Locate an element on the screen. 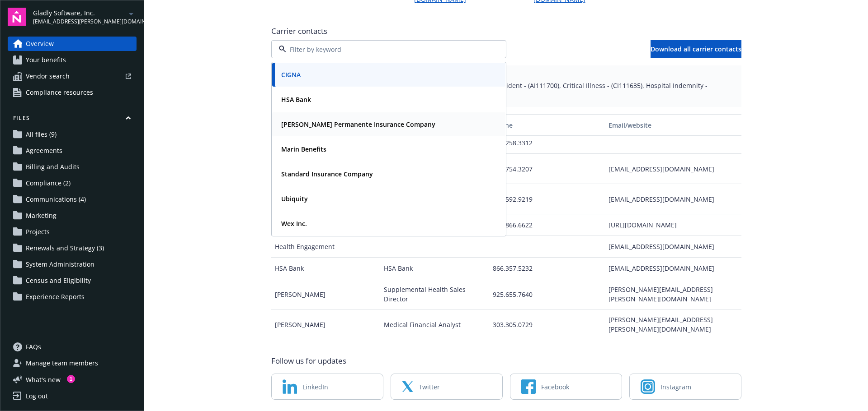 Image resolution: width=868 pixels, height=411 pixels. div: 800.258.3312 is located at coordinates (547, 143).